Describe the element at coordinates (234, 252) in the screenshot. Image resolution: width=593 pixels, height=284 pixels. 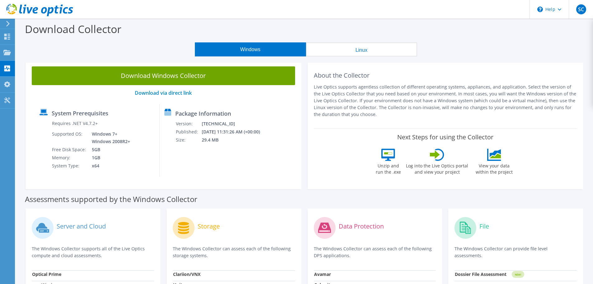
I see `p: The Windows Collector can assess each of the following storage systems.` at that location.